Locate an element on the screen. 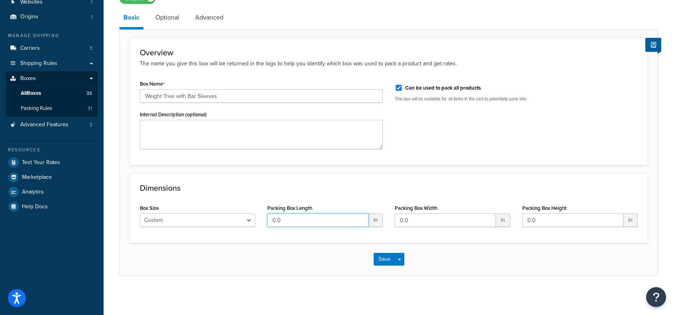  label: Box Size is located at coordinates (149, 208).